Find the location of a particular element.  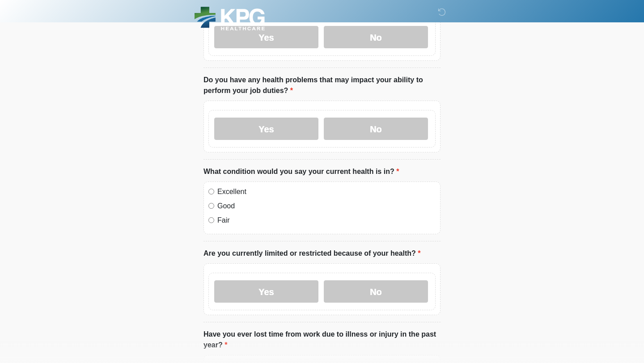

input: Excellent is located at coordinates (212, 192).